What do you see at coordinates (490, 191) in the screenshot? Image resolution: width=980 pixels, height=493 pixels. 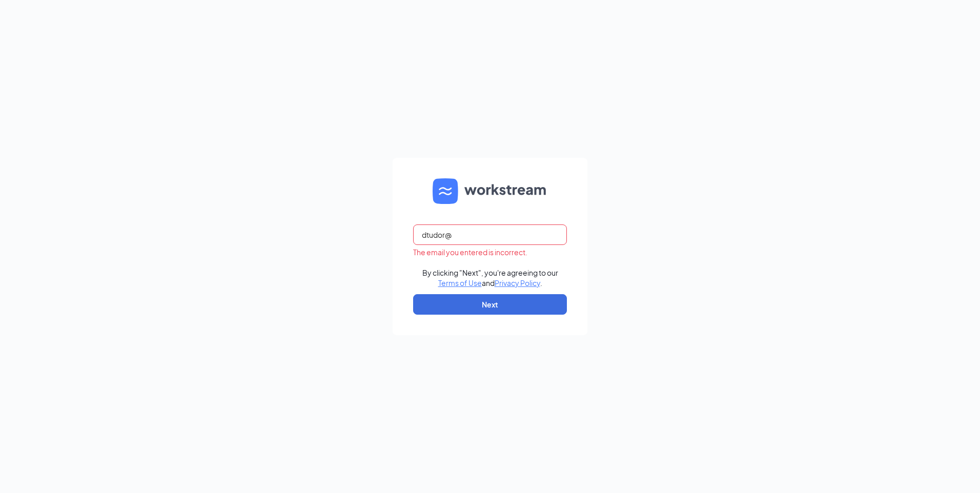 I see `img: WS logo and Workstream text` at bounding box center [490, 191].